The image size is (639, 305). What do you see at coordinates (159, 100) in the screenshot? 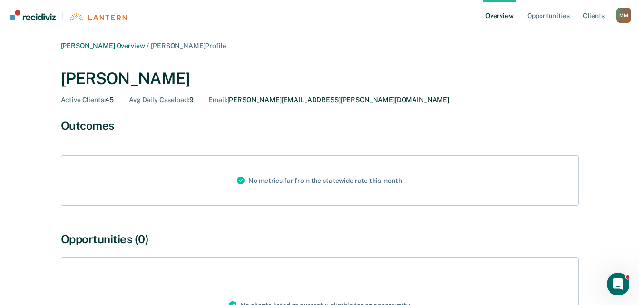
I see `span: Avg Daily Caseload :` at bounding box center [159, 100].